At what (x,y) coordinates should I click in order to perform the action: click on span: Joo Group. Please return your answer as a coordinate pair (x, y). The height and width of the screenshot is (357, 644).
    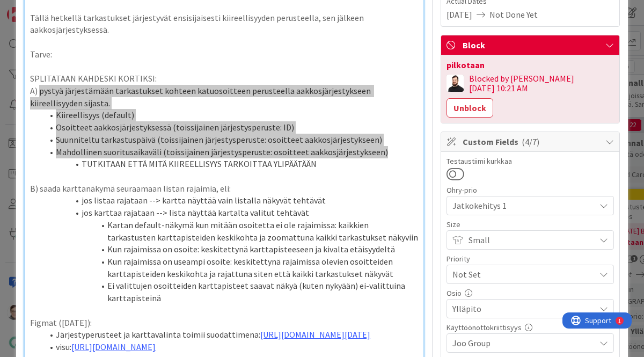
    Looking at the image, I should click on (524, 343).